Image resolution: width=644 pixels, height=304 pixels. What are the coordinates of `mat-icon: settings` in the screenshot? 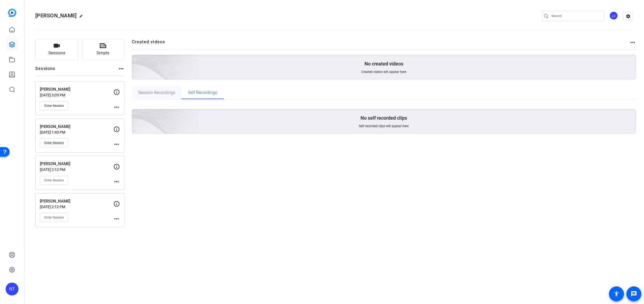 It's located at (629, 16).